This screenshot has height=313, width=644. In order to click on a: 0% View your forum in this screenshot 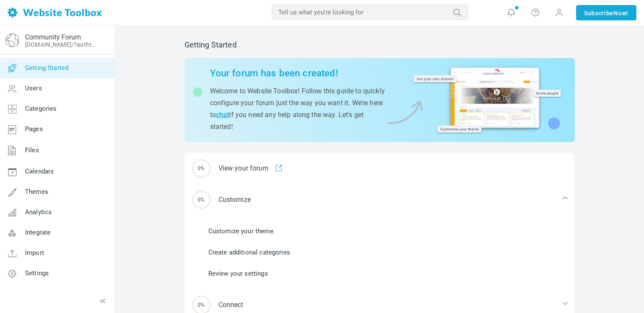, I will do `click(379, 169)`.